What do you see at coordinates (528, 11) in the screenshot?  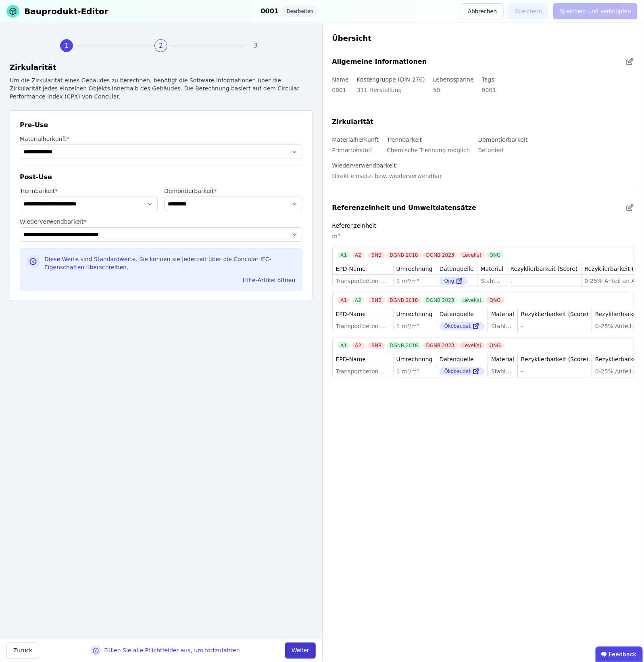 I see `button: Speichern` at bounding box center [528, 11].